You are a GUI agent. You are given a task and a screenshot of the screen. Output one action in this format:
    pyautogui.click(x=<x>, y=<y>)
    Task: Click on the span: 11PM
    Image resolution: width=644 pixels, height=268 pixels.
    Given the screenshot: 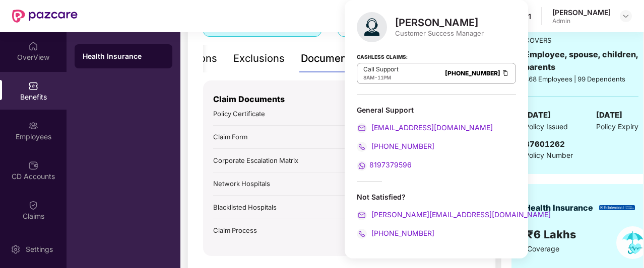 What is the action you would take?
    pyautogui.click(x=384, y=78)
    